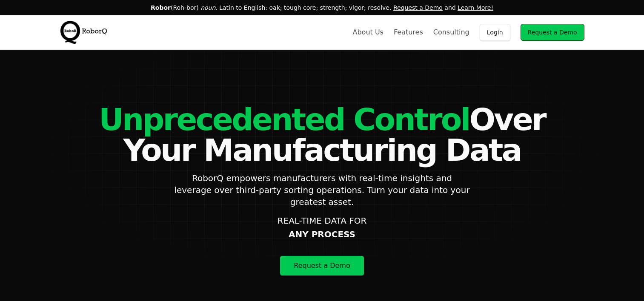 This screenshot has width=644, height=301. What do you see at coordinates (322, 190) in the screenshot?
I see `p: RoborQ empowers manufacturers with real-time insights and leverage over third-party sorting opera...` at bounding box center [322, 190].